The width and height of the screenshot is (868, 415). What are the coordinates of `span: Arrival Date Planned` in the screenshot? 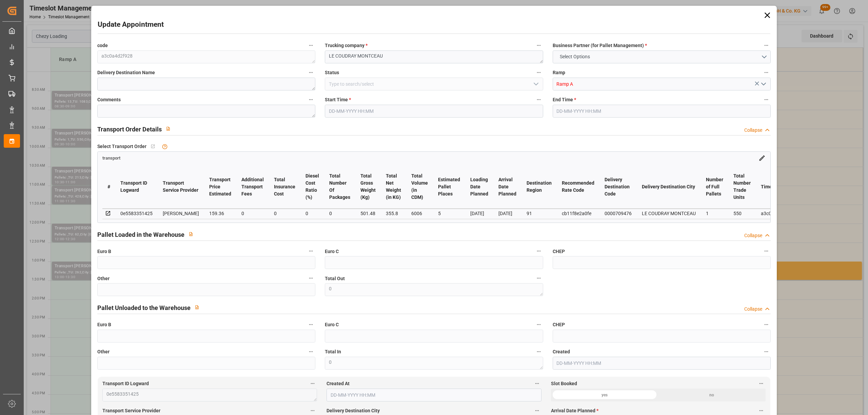 It's located at (575, 411).